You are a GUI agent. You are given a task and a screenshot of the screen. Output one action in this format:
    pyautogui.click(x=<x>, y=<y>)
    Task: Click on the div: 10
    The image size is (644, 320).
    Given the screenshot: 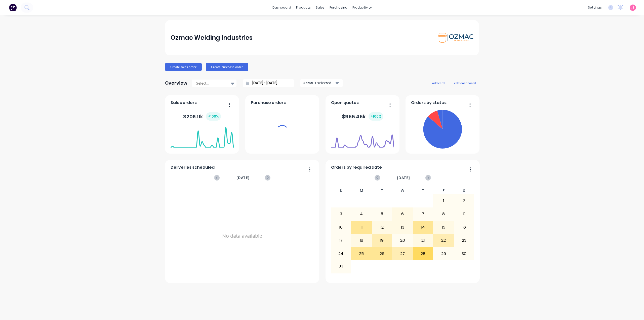 What is the action you would take?
    pyautogui.click(x=341, y=227)
    